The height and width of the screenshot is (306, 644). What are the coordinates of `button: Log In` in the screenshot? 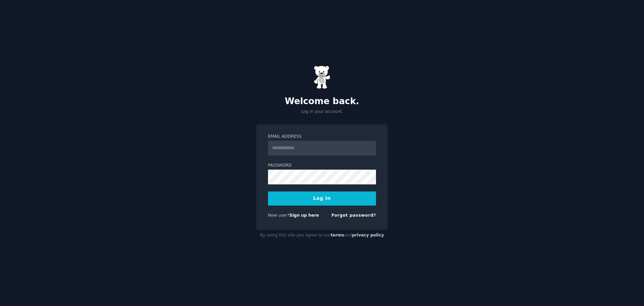 It's located at (322, 199).